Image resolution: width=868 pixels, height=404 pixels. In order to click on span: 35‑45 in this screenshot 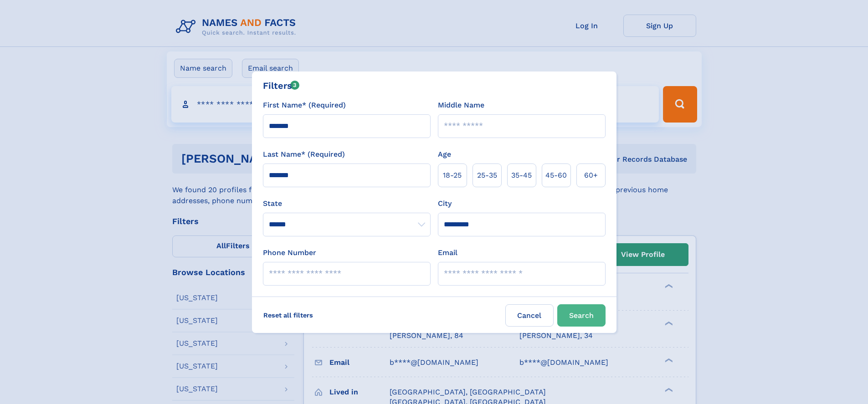, I will do `click(521, 175)`.